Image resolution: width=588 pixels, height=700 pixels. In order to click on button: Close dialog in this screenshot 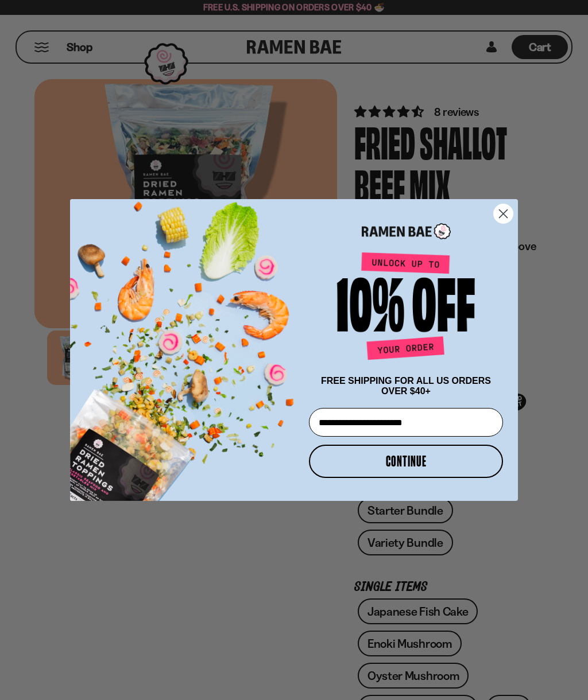, I will do `click(503, 214)`.